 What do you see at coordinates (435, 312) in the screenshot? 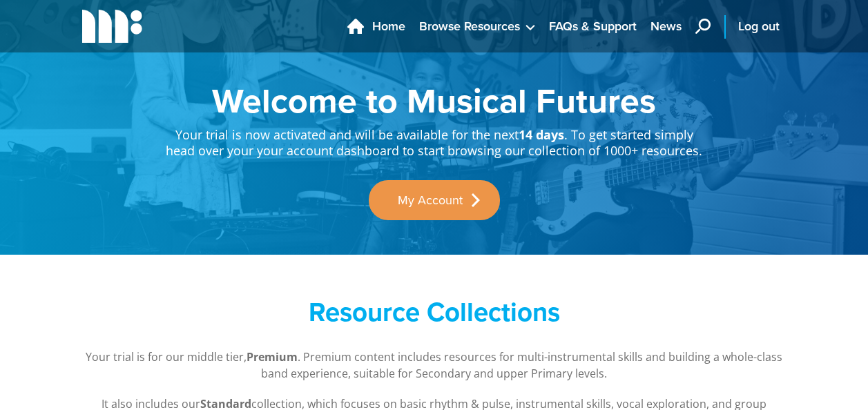
I see `h2: Resource Collections` at bounding box center [435, 312].